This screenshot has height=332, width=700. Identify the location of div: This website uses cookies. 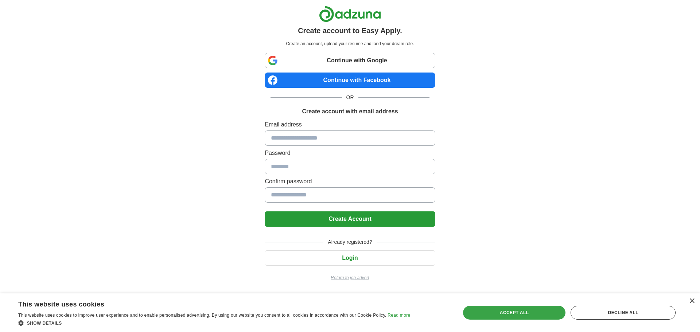
(205, 303).